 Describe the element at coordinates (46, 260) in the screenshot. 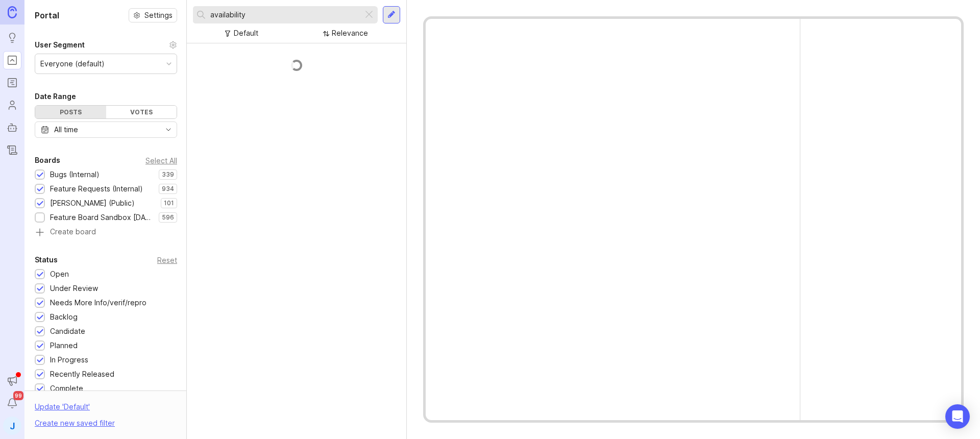

I see `div: Status` at that location.